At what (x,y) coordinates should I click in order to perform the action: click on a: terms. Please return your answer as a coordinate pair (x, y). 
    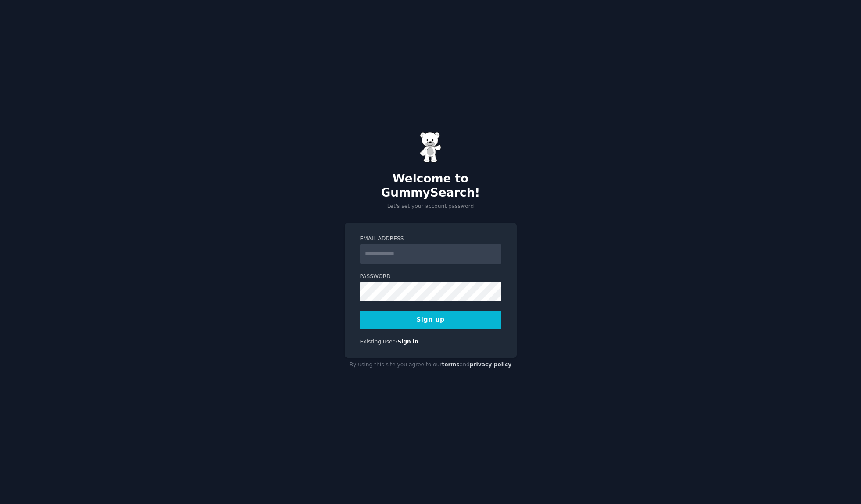
    Looking at the image, I should click on (451, 365).